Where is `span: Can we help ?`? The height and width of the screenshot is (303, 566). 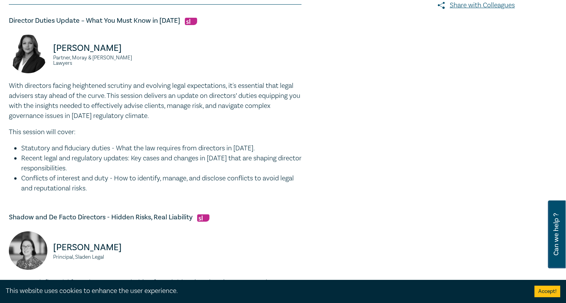
span: Can we help ? is located at coordinates (556, 234).